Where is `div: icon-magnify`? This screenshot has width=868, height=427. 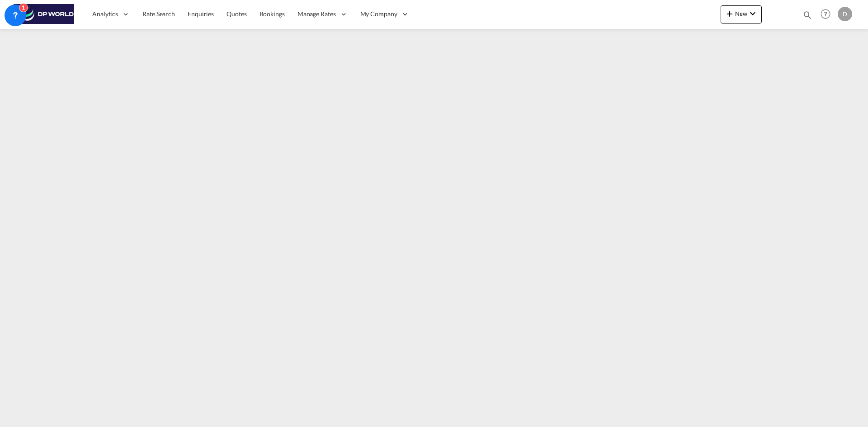
div: icon-magnify is located at coordinates (807, 17).